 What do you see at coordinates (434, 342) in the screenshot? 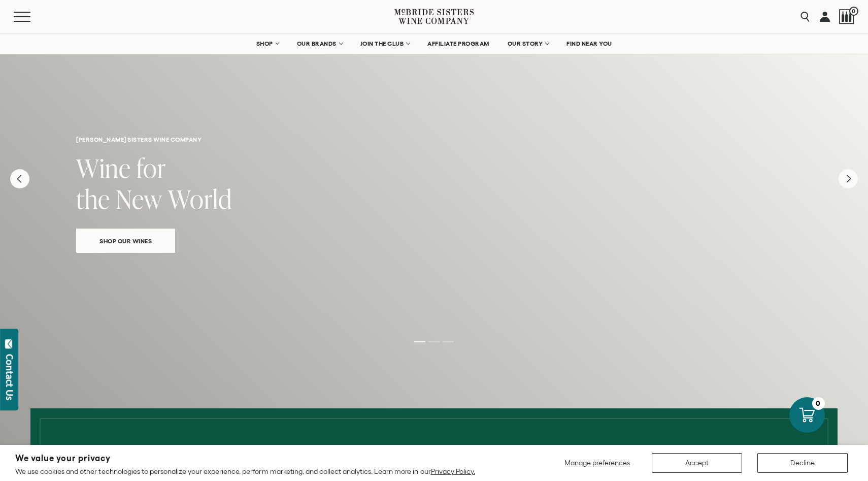
I see `li: Page dot 2` at bounding box center [434, 342].